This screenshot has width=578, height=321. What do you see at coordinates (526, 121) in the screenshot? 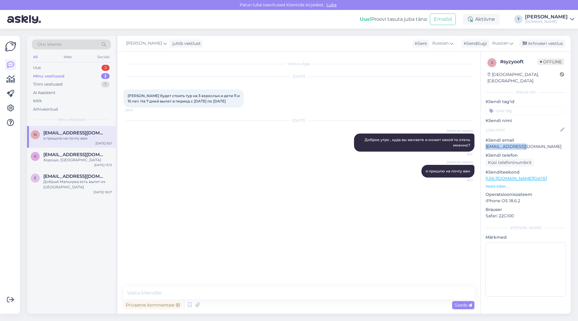
I see `p: Kliendi nimi` at bounding box center [526, 121].